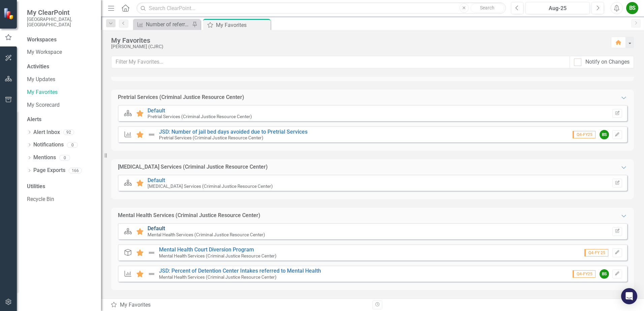 This screenshot has width=644, height=311. I want to click on a: Page Exports, so click(49, 170).